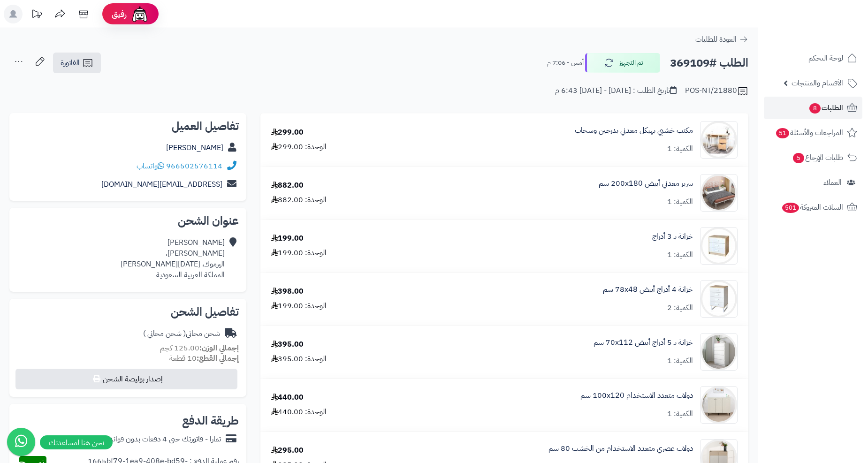 The width and height of the screenshot is (868, 463). I want to click on h2: تفاصيل الشحن, so click(128, 312).